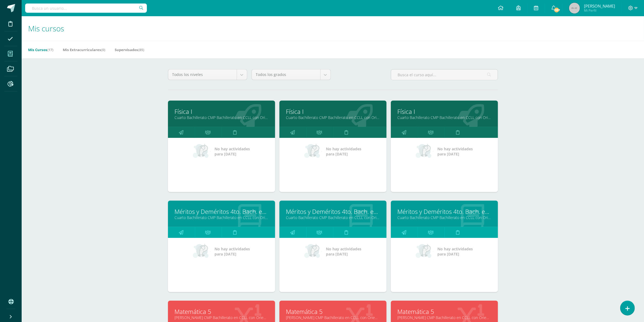 The image size is (644, 322). What do you see at coordinates (141, 50) in the screenshot?
I see `span: (85)` at bounding box center [141, 50].